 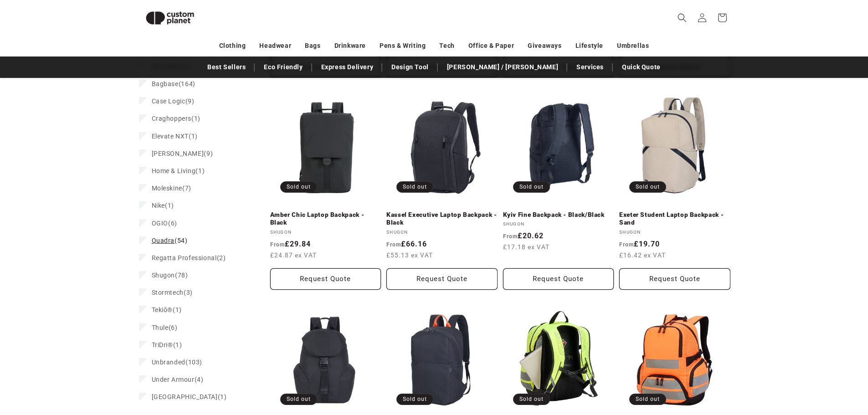 What do you see at coordinates (227, 67) in the screenshot?
I see `a: Best Sellers` at bounding box center [227, 67].